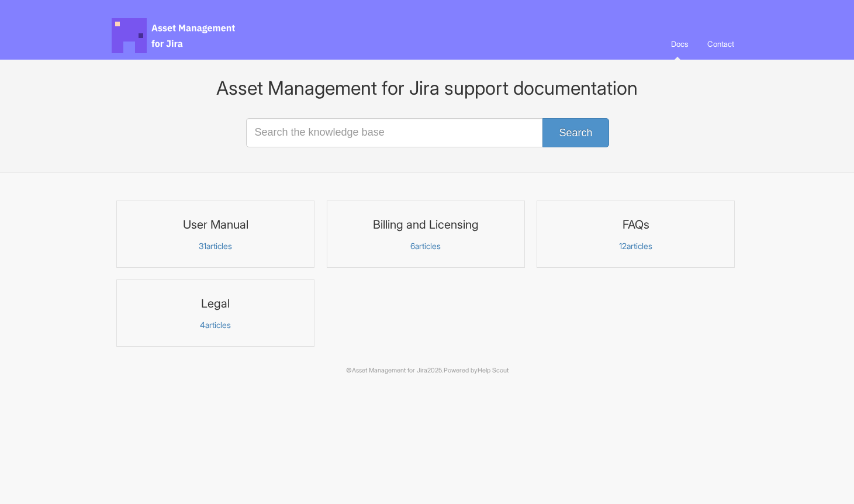  Describe the element at coordinates (428, 371) in the screenshot. I see `p: © 2025.` at that location.